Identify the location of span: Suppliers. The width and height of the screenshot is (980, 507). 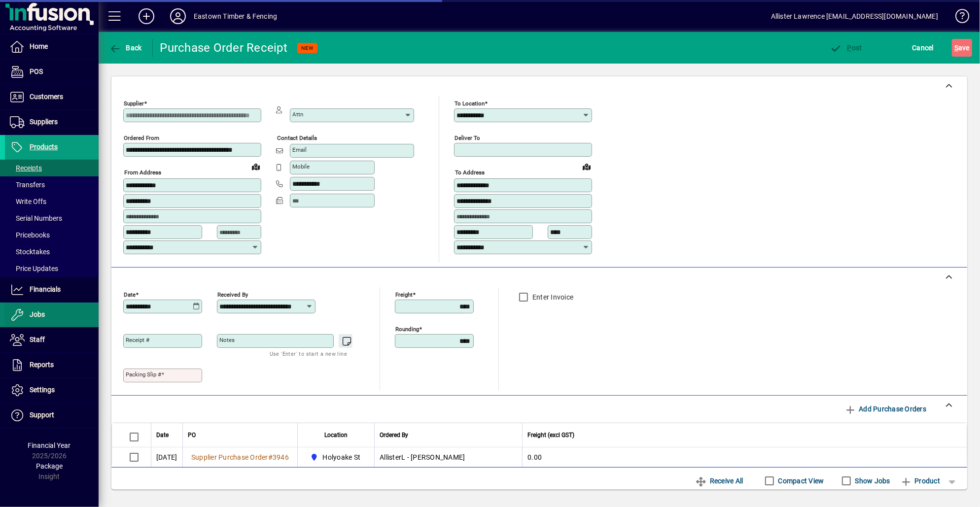
(43, 122).